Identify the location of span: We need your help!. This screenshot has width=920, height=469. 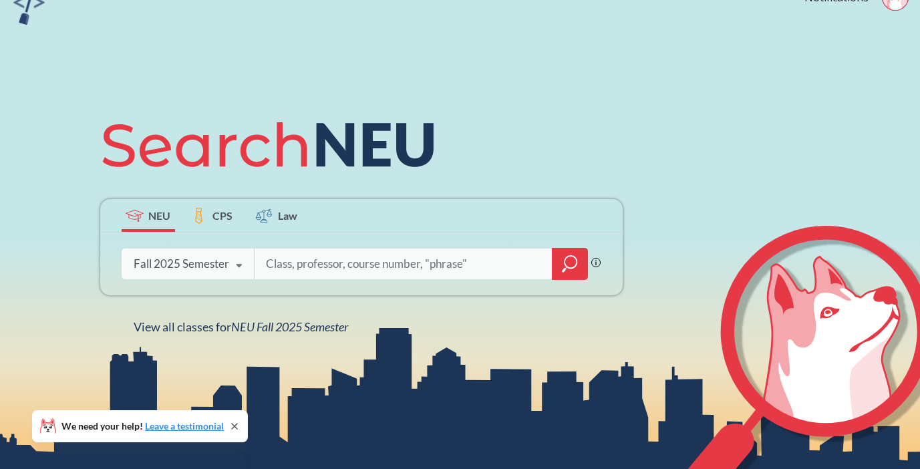
(142, 426).